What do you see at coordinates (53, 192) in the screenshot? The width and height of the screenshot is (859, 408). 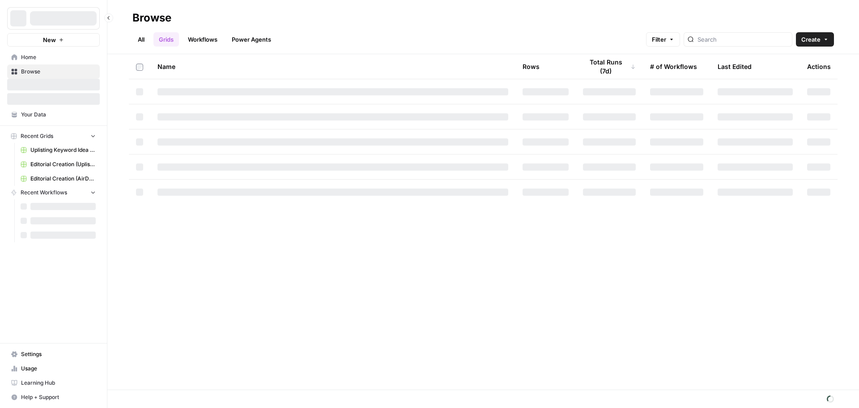 I see `button: Recent Workflows` at bounding box center [53, 192].